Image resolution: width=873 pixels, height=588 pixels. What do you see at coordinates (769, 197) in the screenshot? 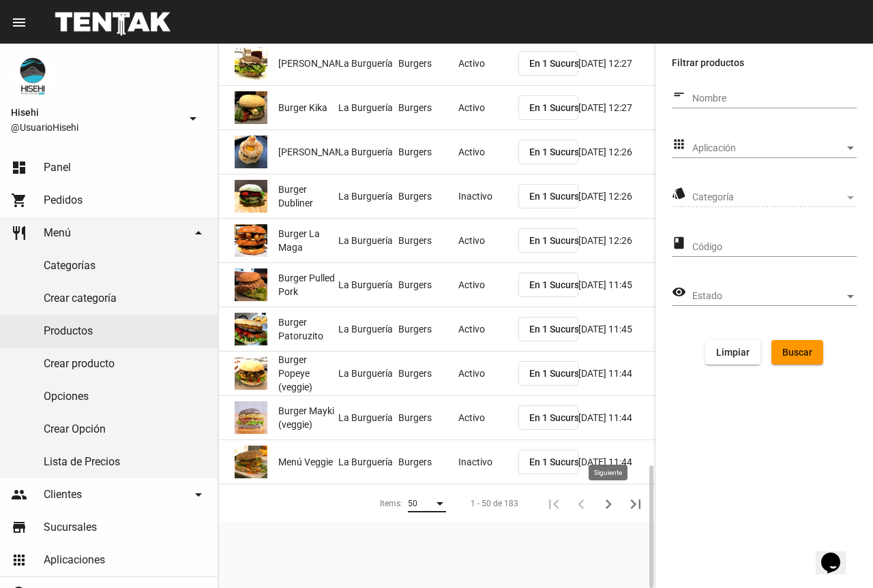
I see `span: Categoría` at bounding box center [769, 197].